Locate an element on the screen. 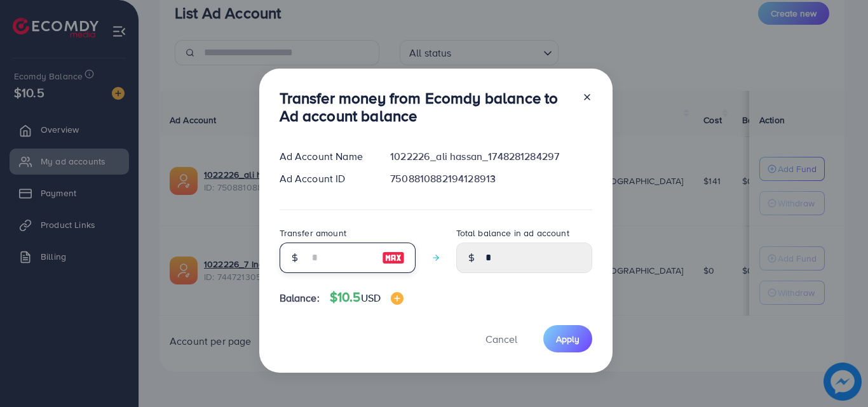 The width and height of the screenshot is (868, 407). div: Ad Account ID is located at coordinates (325, 179).